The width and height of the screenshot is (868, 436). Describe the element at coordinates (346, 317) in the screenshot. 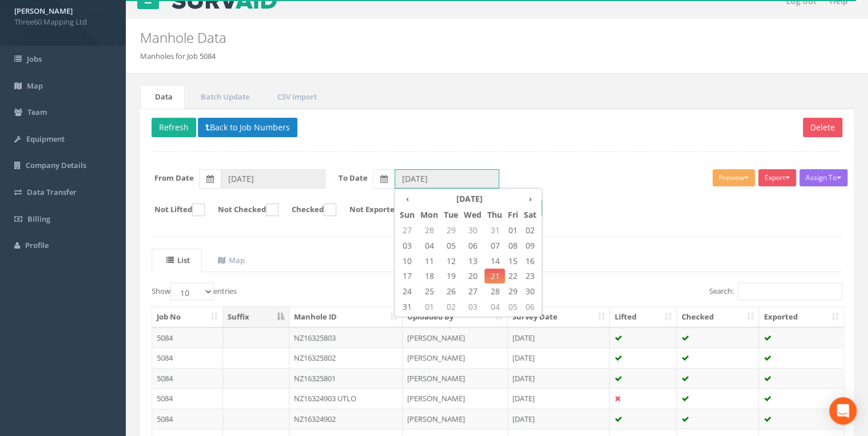

I see `th: Manhole ID: activate to sort column ascending` at that location.